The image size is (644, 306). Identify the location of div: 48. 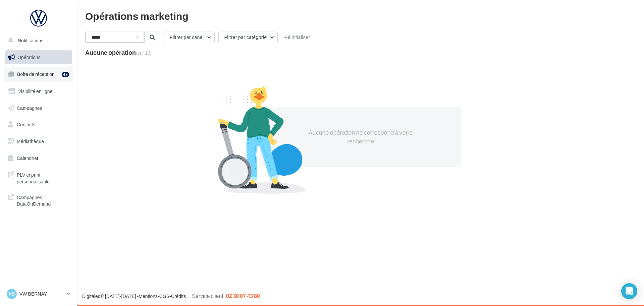
(65, 74).